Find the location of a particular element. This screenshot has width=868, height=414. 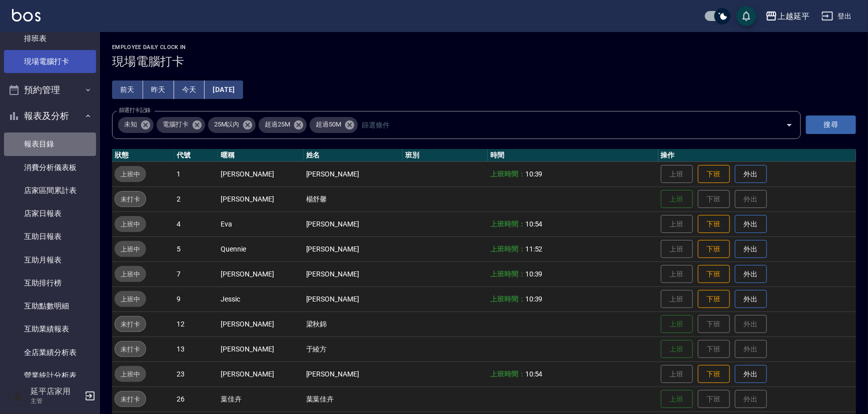

td: 葉佳卉 is located at coordinates (260, 399).